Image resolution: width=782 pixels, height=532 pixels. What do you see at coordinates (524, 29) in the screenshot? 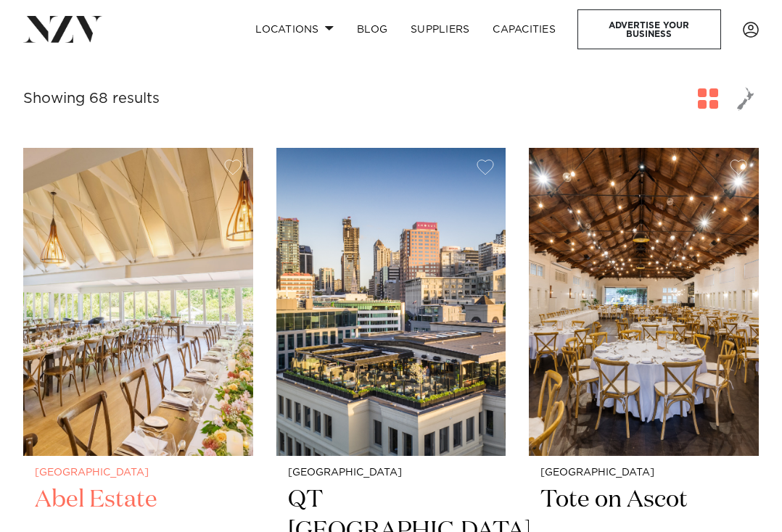
I see `a: Capacities` at bounding box center [524, 29].